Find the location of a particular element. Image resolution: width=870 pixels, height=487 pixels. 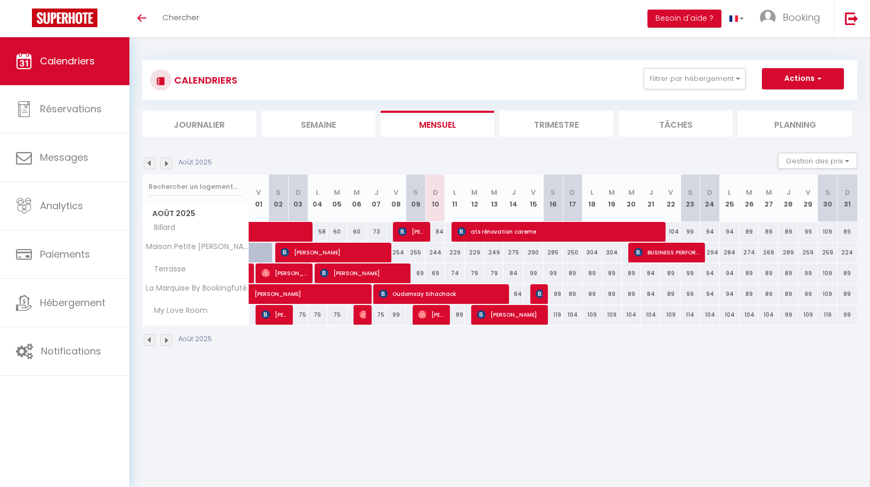

th: 13 is located at coordinates (494, 198).